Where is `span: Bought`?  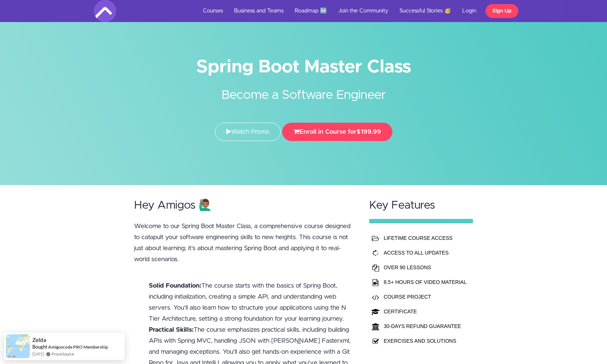
span: Bought is located at coordinates (39, 347).